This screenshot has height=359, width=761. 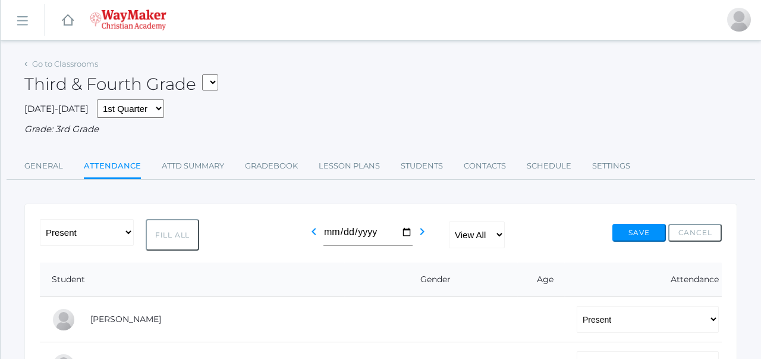 What do you see at coordinates (422, 231) in the screenshot?
I see `i: chevron_right` at bounding box center [422, 231].